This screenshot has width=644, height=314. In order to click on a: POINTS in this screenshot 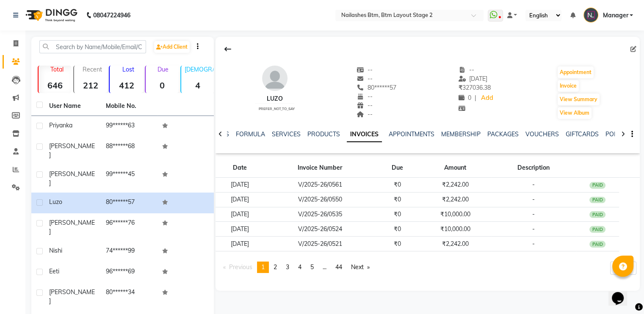, I will do `click(616, 134)`.